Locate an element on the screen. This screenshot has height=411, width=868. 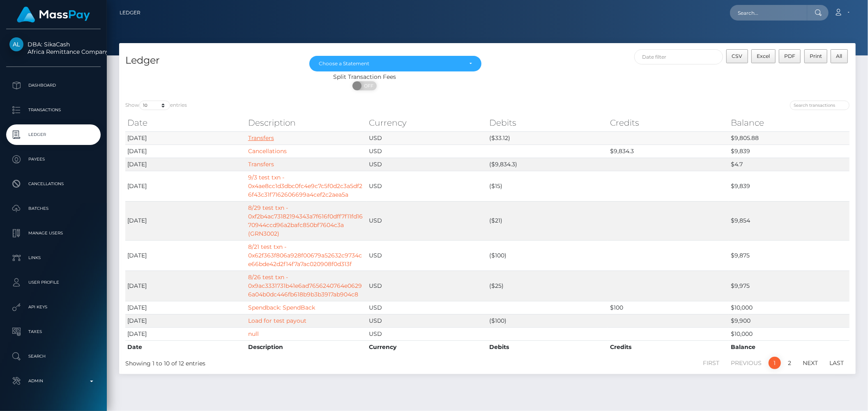
a: Links is located at coordinates (54, 258).